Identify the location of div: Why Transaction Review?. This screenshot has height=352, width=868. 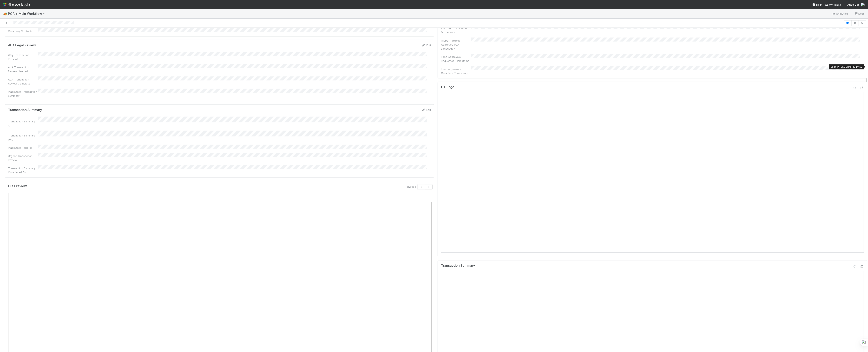
(23, 57).